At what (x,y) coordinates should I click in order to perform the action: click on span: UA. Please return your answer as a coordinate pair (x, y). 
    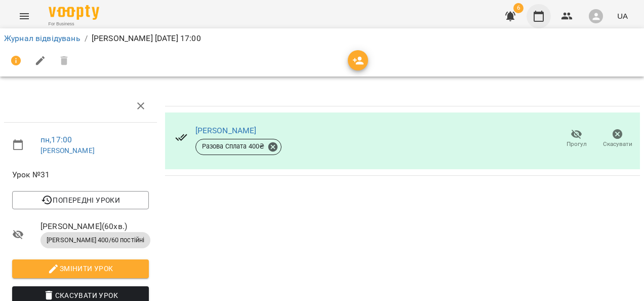
    Looking at the image, I should click on (622, 16).